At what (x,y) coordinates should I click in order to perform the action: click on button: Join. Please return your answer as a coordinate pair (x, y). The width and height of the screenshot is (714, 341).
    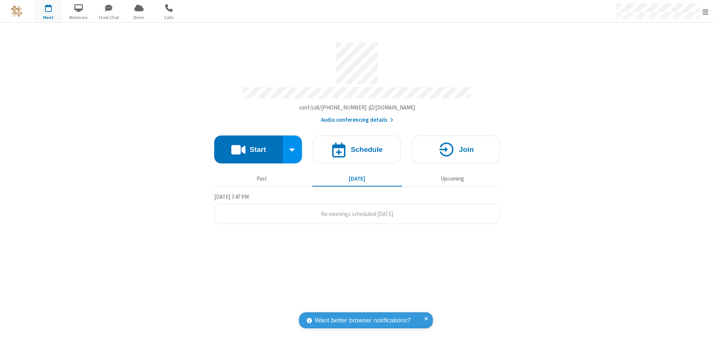
    Looking at the image, I should click on (456, 149).